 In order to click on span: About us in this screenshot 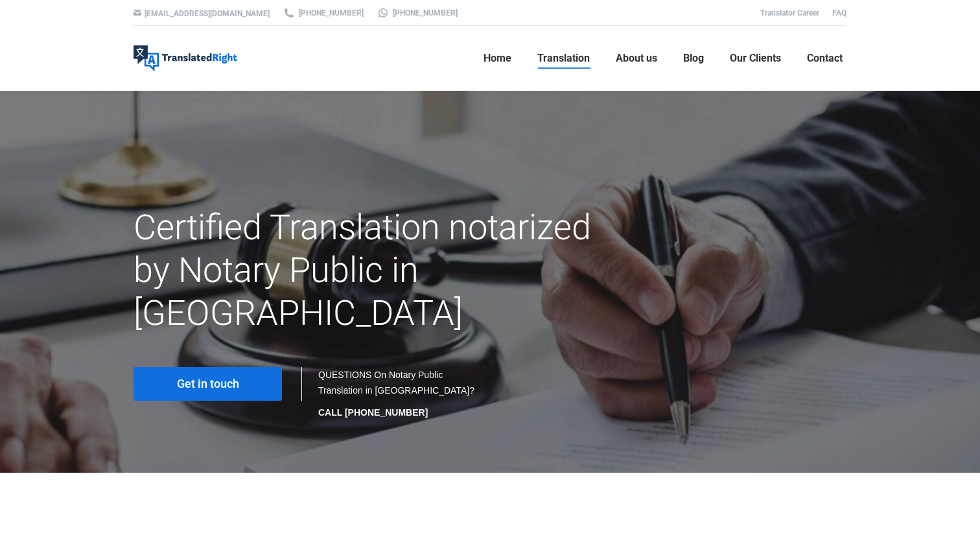, I will do `click(637, 58)`.